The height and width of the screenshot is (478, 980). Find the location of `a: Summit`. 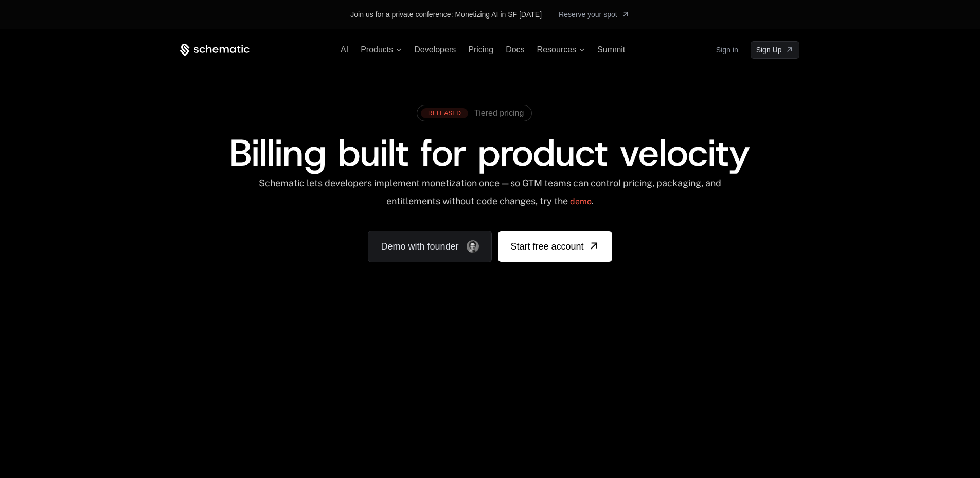

a: Summit is located at coordinates (611, 49).